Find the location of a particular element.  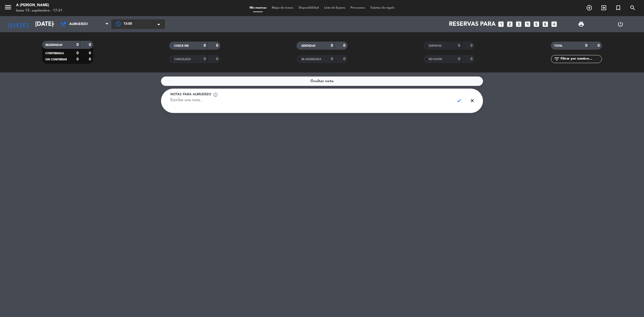

span: close is located at coordinates (472, 101).